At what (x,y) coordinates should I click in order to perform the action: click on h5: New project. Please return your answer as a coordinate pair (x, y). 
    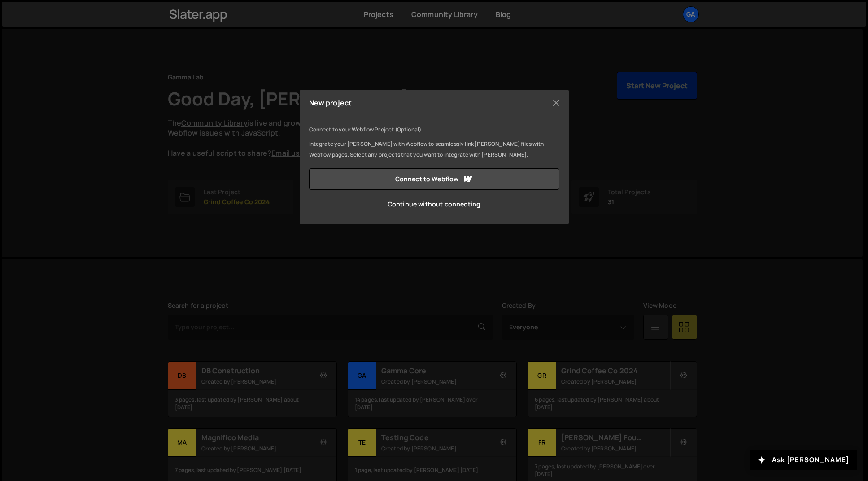
    Looking at the image, I should click on (330, 103).